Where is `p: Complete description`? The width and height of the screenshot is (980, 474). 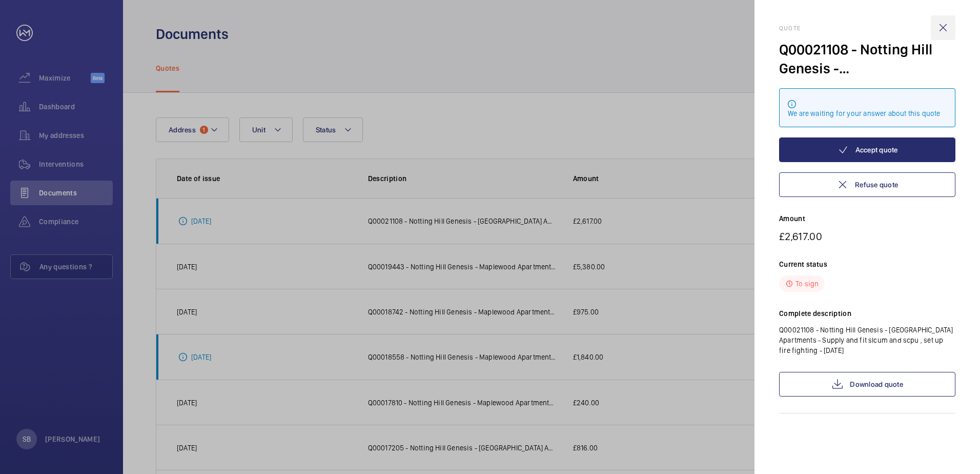
p: Complete description is located at coordinates (868, 314).